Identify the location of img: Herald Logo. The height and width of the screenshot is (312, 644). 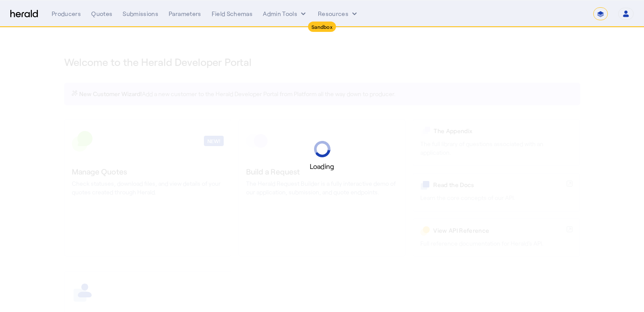
(24, 14).